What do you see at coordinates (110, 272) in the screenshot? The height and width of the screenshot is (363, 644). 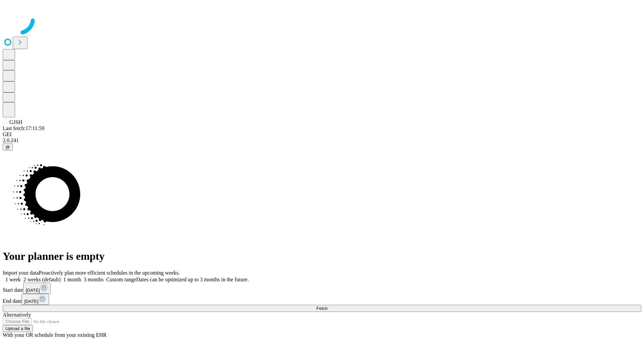 I see `span: Proactively plan more efficient schedules in the upcoming weeks.` at bounding box center [110, 272].